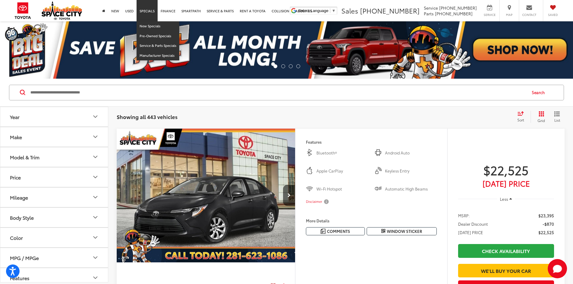  I want to click on a: Manufacturer Specials, so click(158, 56).